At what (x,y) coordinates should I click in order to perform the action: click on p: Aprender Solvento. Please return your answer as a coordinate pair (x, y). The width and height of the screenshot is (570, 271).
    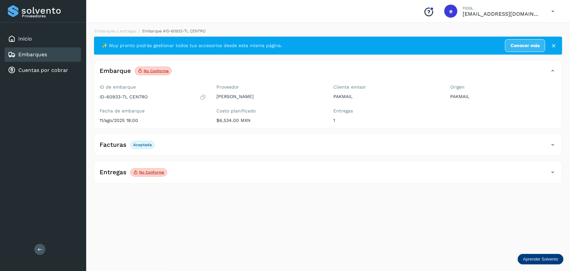
    Looking at the image, I should click on (541, 259).